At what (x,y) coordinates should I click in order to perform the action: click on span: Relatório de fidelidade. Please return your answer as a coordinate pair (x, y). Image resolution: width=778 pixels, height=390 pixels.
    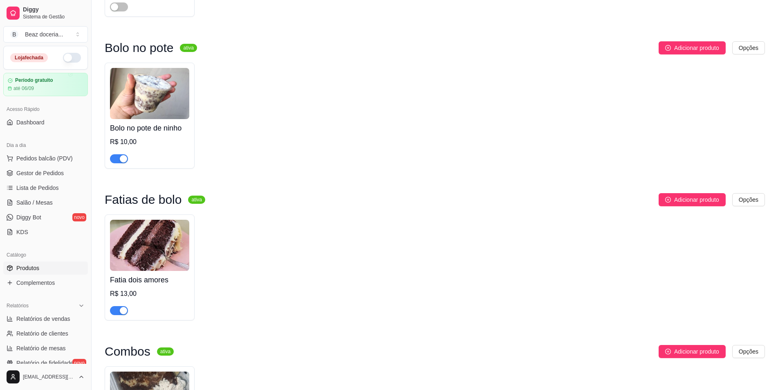
    Looking at the image, I should click on (45, 363).